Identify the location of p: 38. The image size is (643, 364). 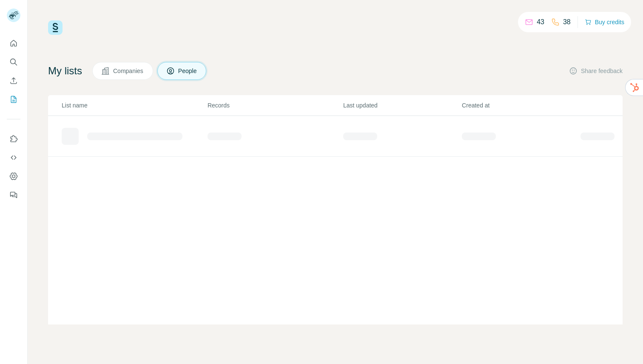
(567, 22).